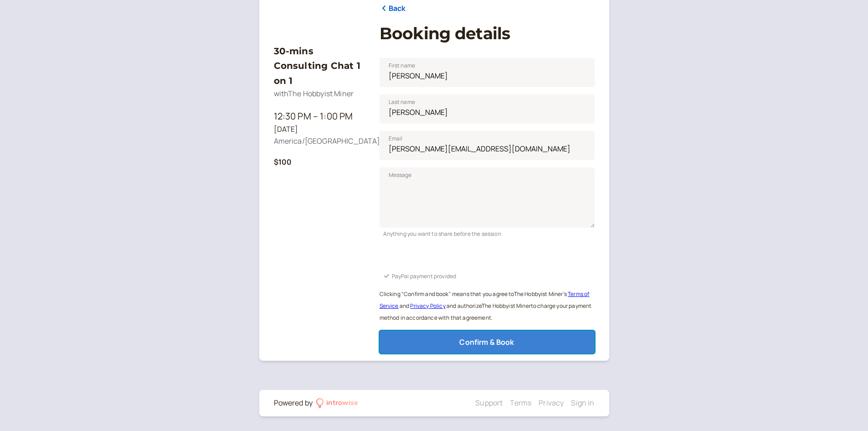  What do you see at coordinates (489, 403) in the screenshot?
I see `a: Support` at bounding box center [489, 403].